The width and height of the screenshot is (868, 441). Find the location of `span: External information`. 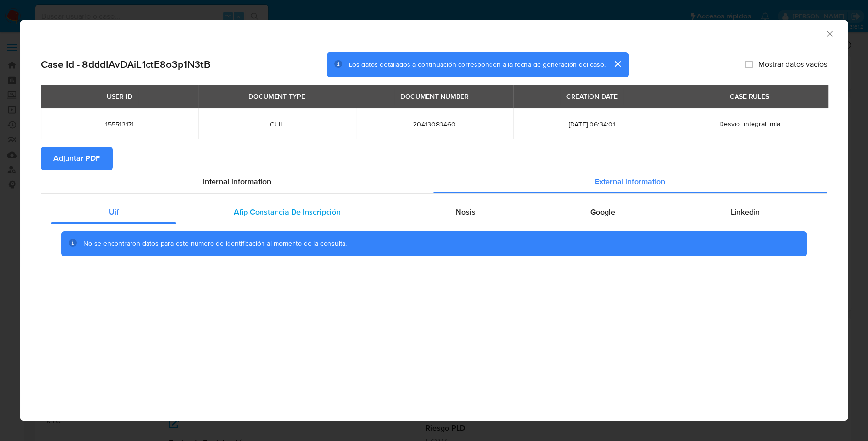

span: External information is located at coordinates (629, 181).